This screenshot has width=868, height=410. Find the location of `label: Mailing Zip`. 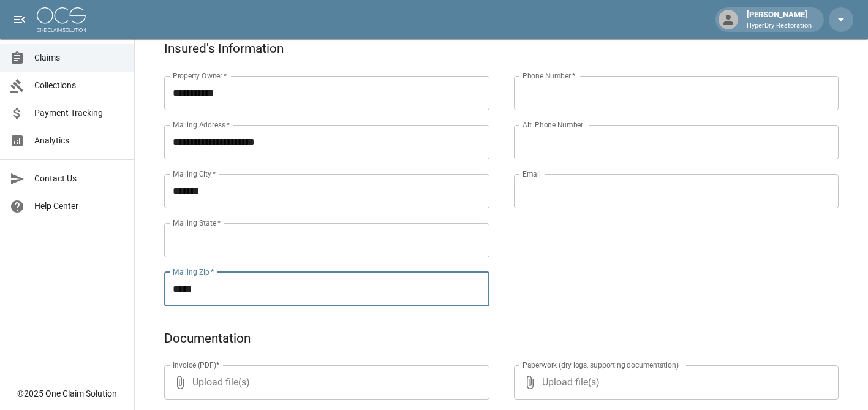

label: Mailing Zip is located at coordinates (194, 271).